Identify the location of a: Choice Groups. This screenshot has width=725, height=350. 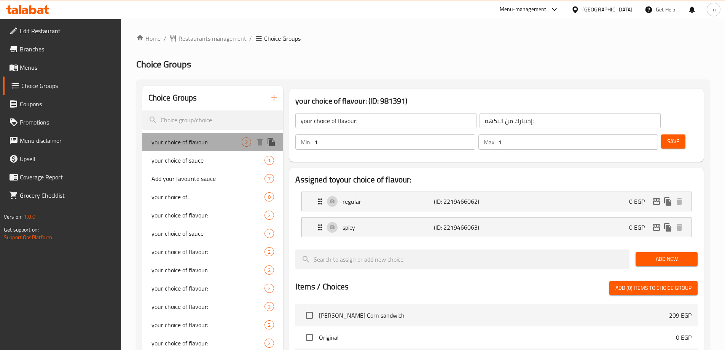
(62, 86).